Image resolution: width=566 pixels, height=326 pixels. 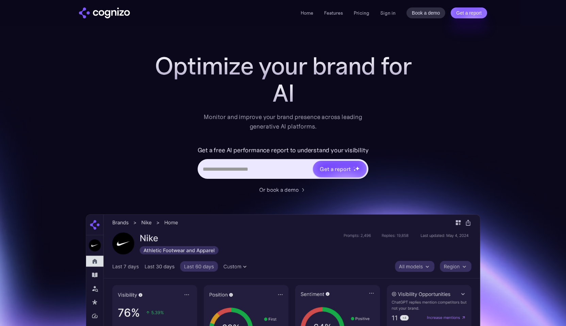 I want to click on div: AI, so click(x=283, y=93).